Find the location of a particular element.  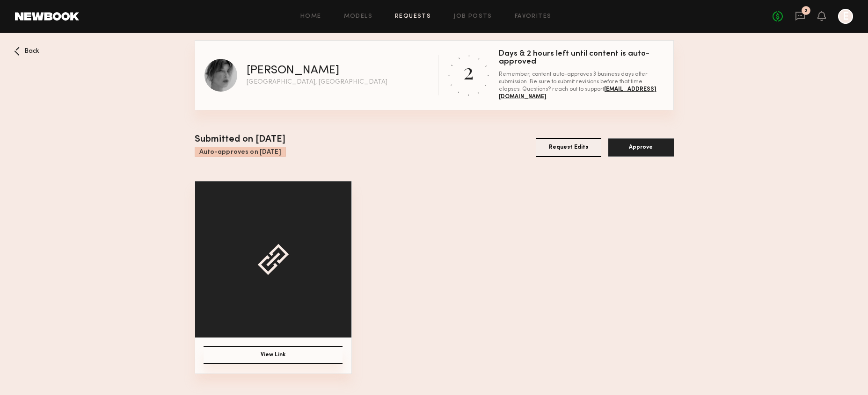

button: Approve is located at coordinates (641, 148).